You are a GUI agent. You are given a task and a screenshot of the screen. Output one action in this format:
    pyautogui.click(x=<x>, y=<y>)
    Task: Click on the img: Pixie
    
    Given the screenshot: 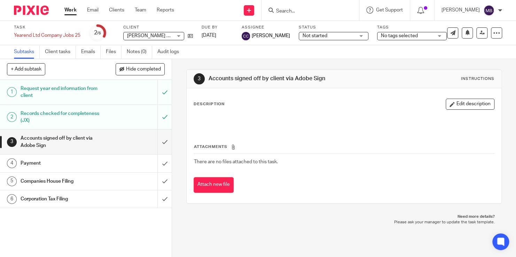 What is the action you would take?
    pyautogui.click(x=31, y=10)
    